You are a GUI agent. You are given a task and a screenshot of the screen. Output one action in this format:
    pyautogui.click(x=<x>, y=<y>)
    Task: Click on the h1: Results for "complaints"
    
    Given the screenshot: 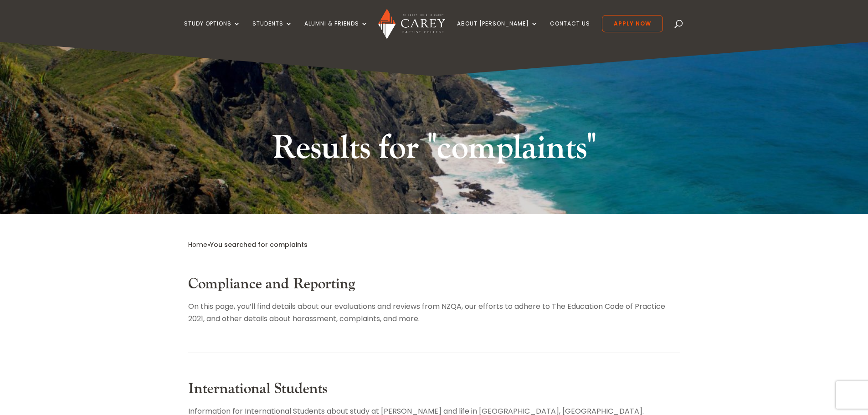 What is the action you would take?
    pyautogui.click(x=434, y=150)
    